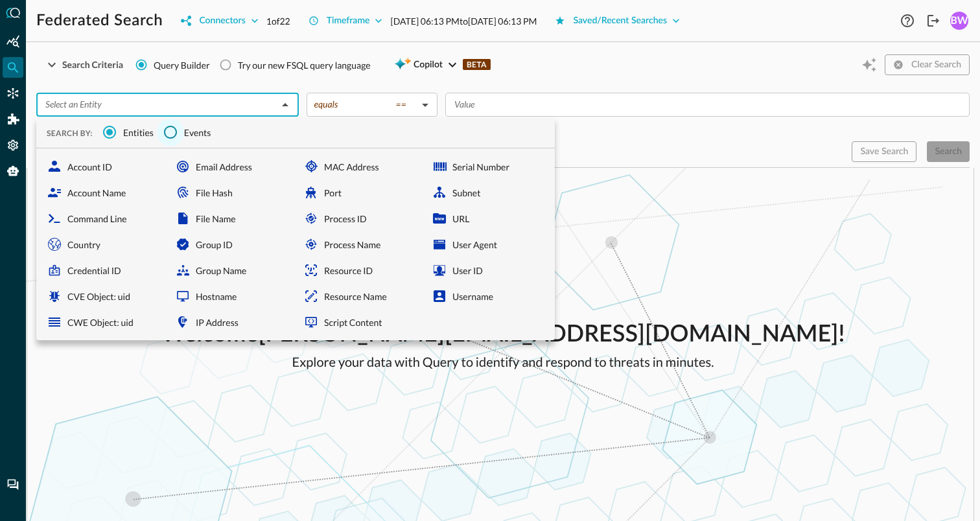 The height and width of the screenshot is (521, 980). Describe the element at coordinates (617, 21) in the screenshot. I see `button: Saved/Recent Searches` at that location.